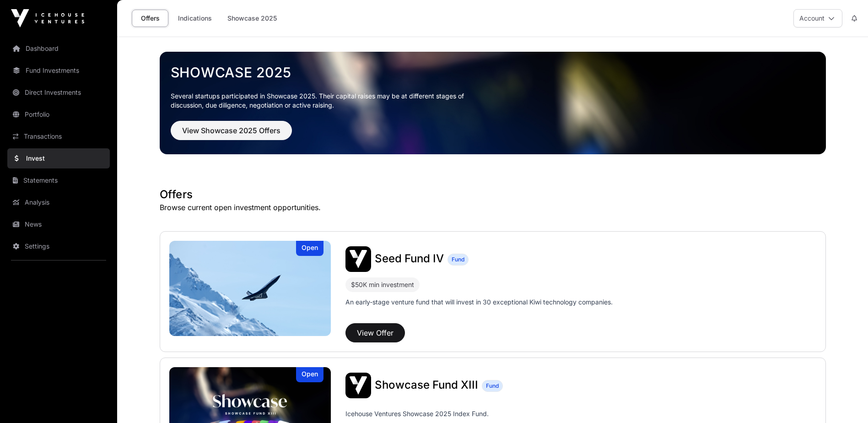 The height and width of the screenshot is (423, 868). What do you see at coordinates (426, 386) in the screenshot?
I see `a: Showcase Fund XIII` at bounding box center [426, 386].